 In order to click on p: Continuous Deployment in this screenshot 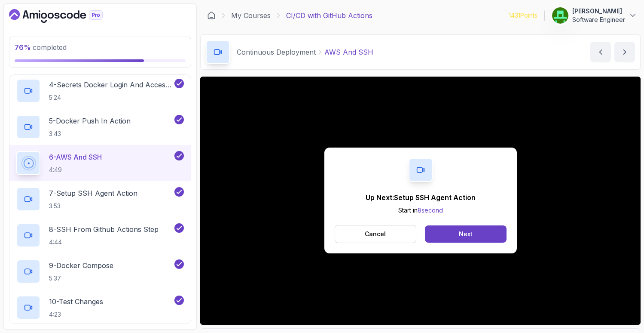, I will do `click(276, 52)`.